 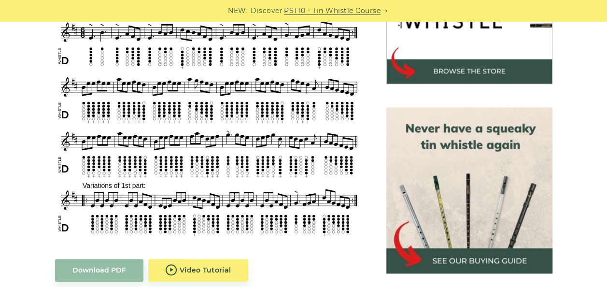 I want to click on span: Discover, so click(x=267, y=11).